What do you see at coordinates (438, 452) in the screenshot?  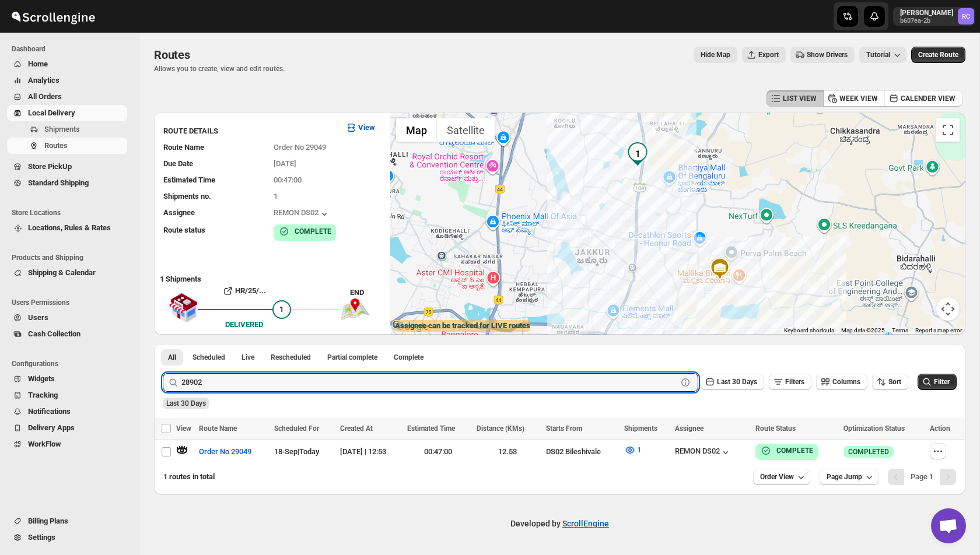 I see `div: 00:47:00` at bounding box center [438, 452].